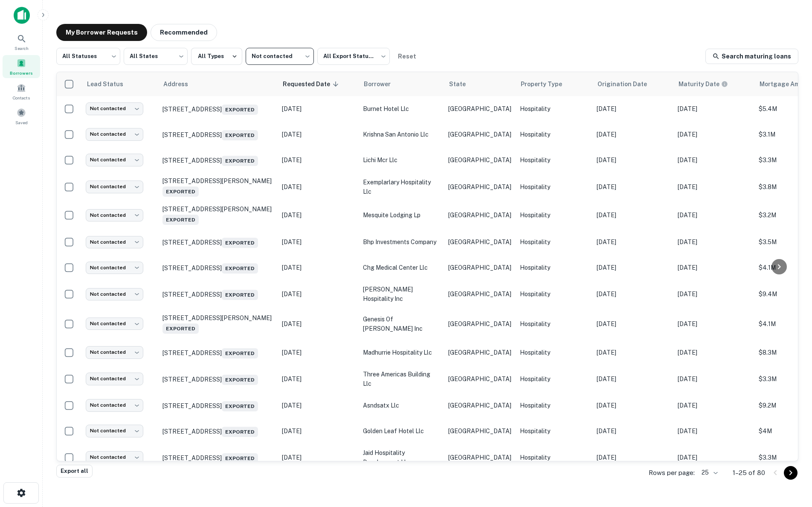 The width and height of the screenshot is (812, 507). What do you see at coordinates (21, 123) in the screenshot?
I see `span: Saved` at bounding box center [21, 123].